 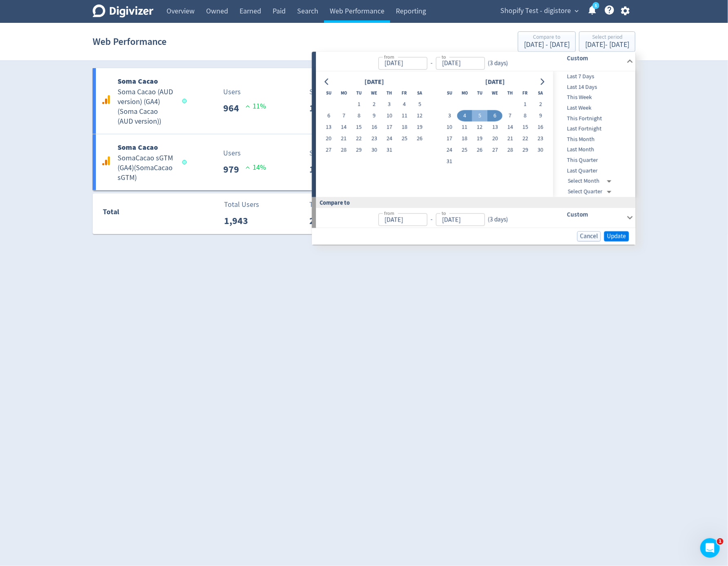 I want to click on div: Total, so click(x=143, y=214).